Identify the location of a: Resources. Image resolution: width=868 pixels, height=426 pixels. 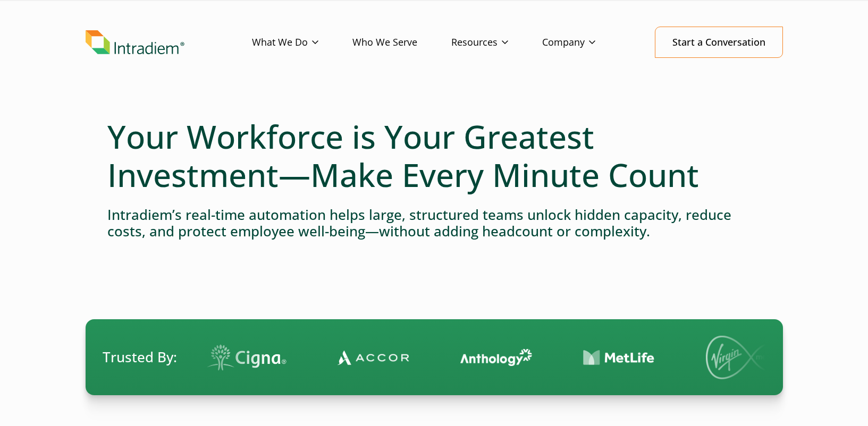
(496, 42).